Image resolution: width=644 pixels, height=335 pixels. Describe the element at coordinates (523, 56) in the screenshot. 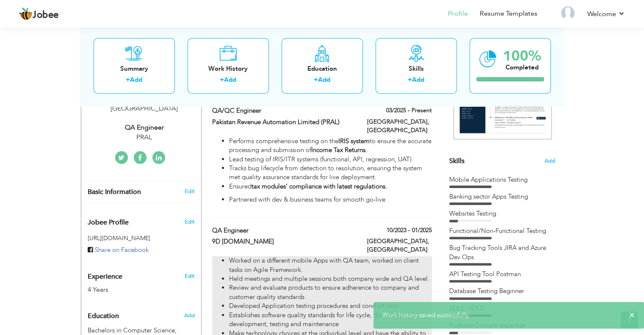

I see `div: 100%` at that location.